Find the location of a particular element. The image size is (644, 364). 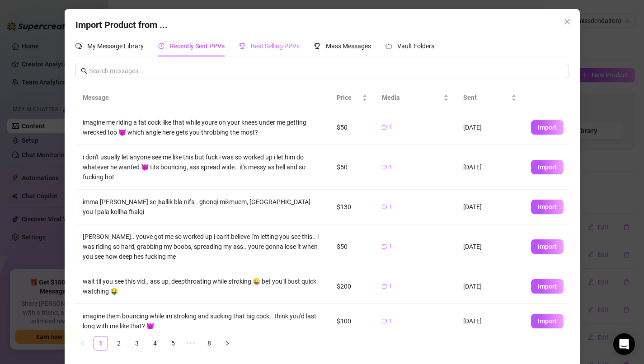

li: Next Page is located at coordinates (227, 343).